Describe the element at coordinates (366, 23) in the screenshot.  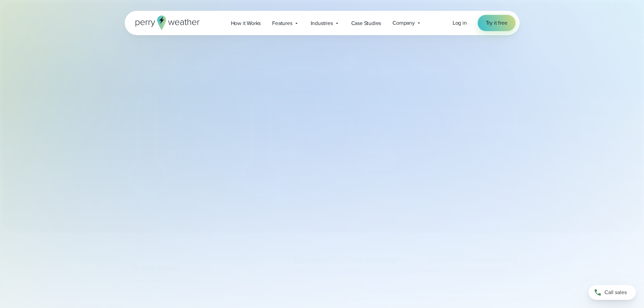
I see `a: Case Studies` at that location.